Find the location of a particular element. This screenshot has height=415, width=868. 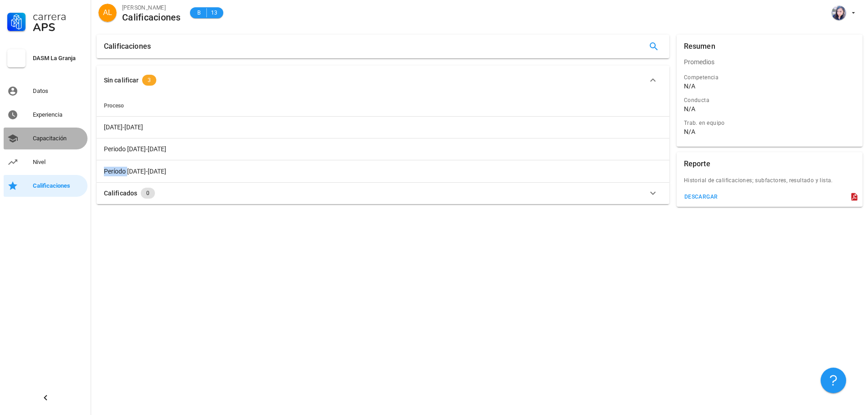

div: Promedios is located at coordinates (770, 62).